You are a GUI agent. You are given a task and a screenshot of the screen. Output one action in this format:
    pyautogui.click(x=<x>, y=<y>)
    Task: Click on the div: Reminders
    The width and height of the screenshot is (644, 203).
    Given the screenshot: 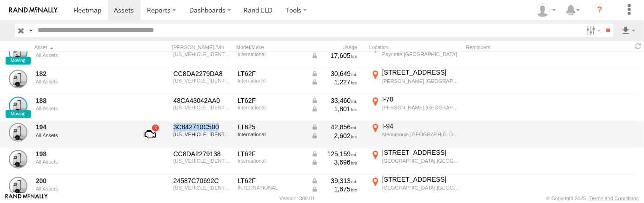 What is the action you would take?
    pyautogui.click(x=510, y=47)
    